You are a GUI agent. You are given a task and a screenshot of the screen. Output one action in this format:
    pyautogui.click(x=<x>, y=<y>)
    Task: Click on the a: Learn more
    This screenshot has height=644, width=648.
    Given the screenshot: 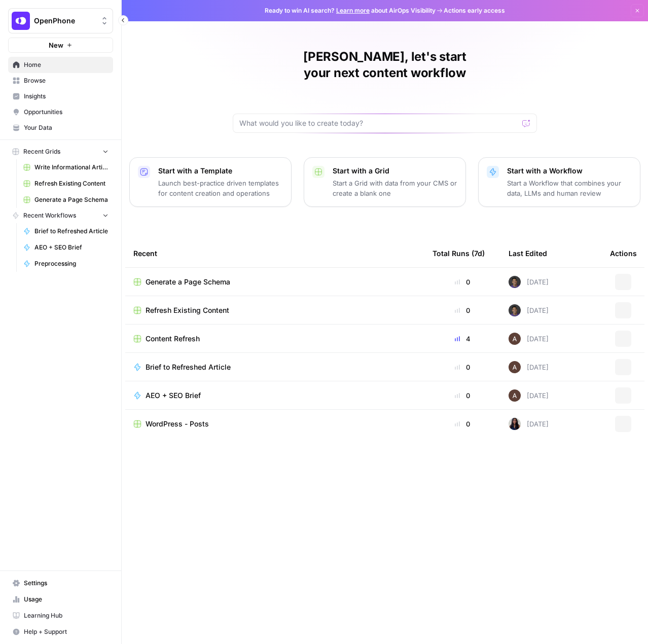 What is the action you would take?
    pyautogui.click(x=353, y=10)
    